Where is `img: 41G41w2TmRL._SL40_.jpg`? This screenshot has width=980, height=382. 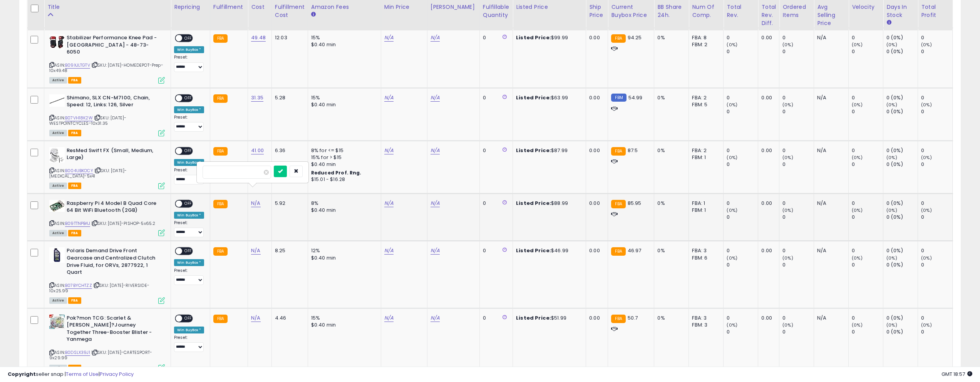
img: 41G41w2TmRL._SL40_.jpg is located at coordinates (57, 255).